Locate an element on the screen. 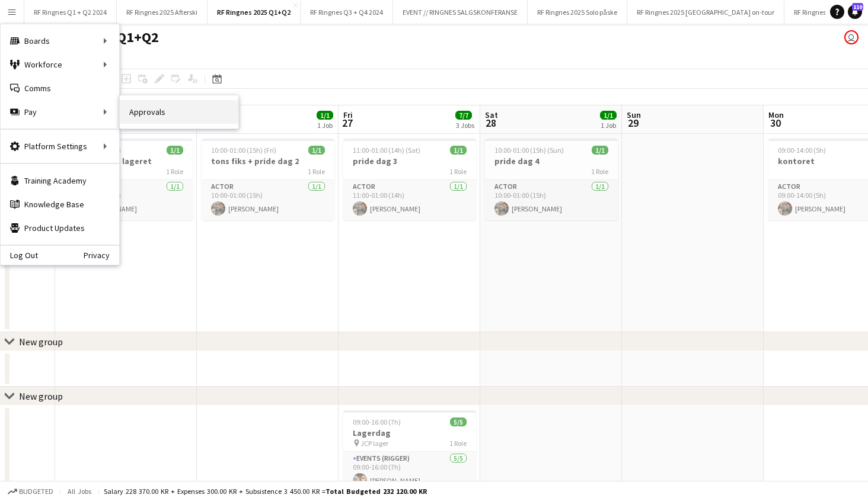 The height and width of the screenshot is (501, 868). span: Fri is located at coordinates (348, 115).